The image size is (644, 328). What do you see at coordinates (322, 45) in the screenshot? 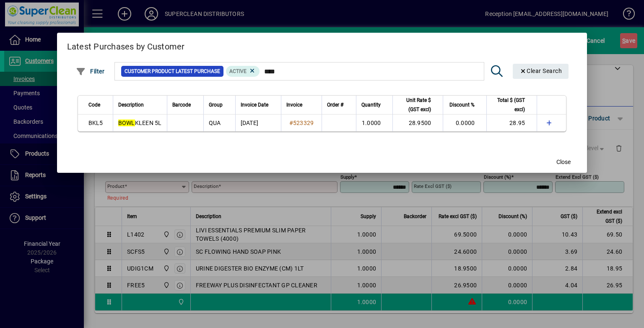
I see `h2: Latest Purchases by Customer` at bounding box center [322, 45].